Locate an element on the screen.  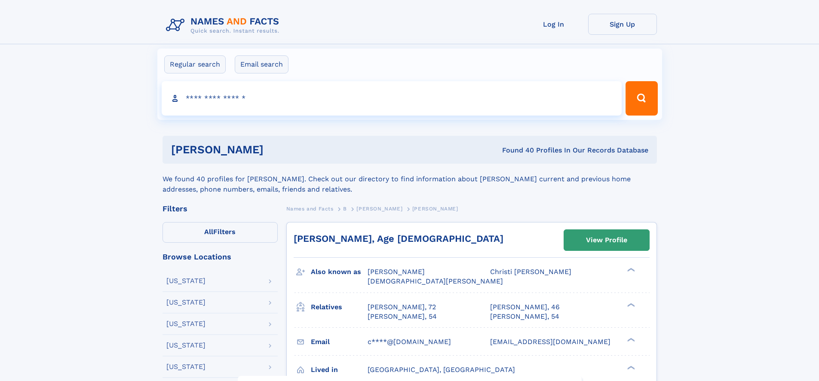
div: Browse Locations is located at coordinates (220, 257).